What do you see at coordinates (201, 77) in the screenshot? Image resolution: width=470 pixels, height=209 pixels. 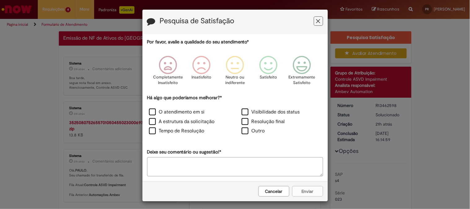 I see `p: Insatisfeito` at bounding box center [201, 77].